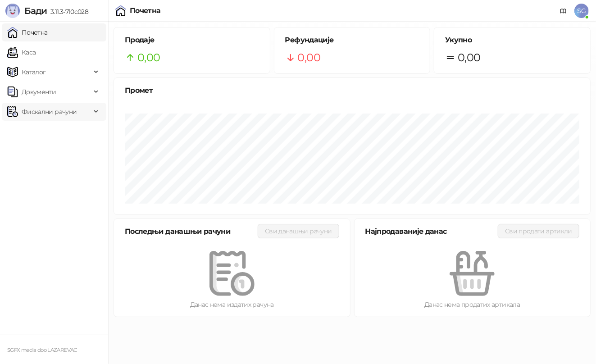 Image resolution: width=596 pixels, height=364 pixels. I want to click on div: Промет, so click(352, 90).